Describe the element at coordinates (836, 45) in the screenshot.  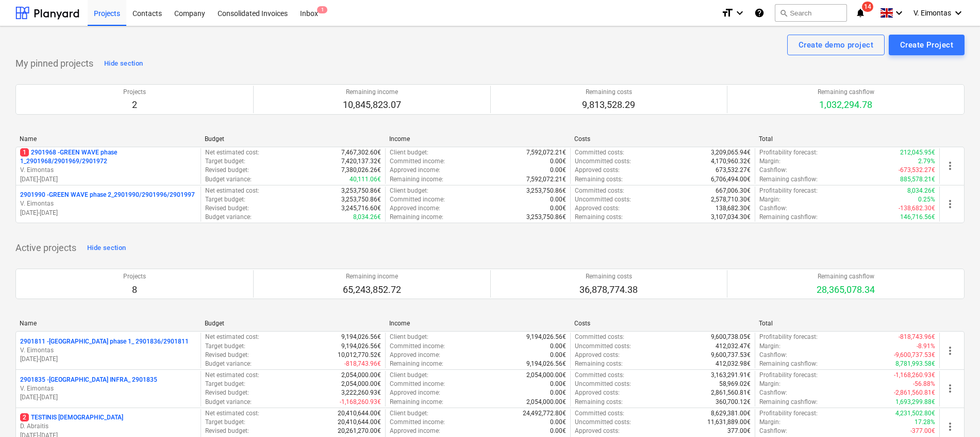
I see `button: Create demo project` at that location.